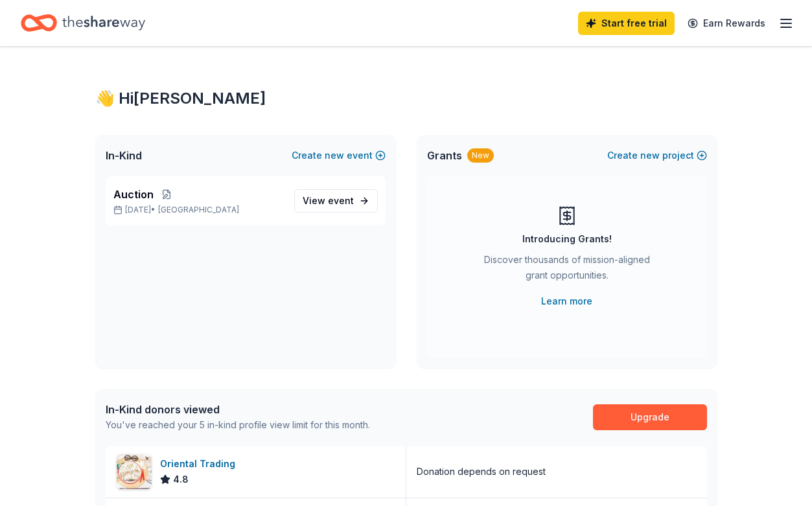 This screenshot has height=506, width=812. What do you see at coordinates (181, 480) in the screenshot?
I see `span: 4.8` at bounding box center [181, 480].